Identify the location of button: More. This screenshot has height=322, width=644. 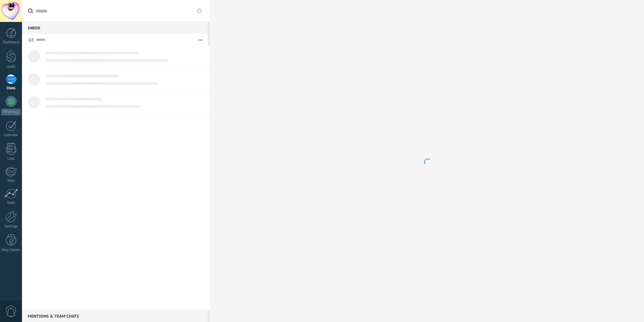
(200, 40).